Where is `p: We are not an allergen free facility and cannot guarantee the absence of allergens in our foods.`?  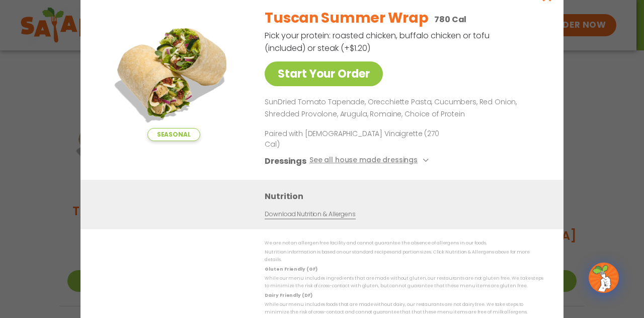 p: We are not an allergen free facility and cannot guarantee the absence of allergens in our foods. is located at coordinates (404, 242).